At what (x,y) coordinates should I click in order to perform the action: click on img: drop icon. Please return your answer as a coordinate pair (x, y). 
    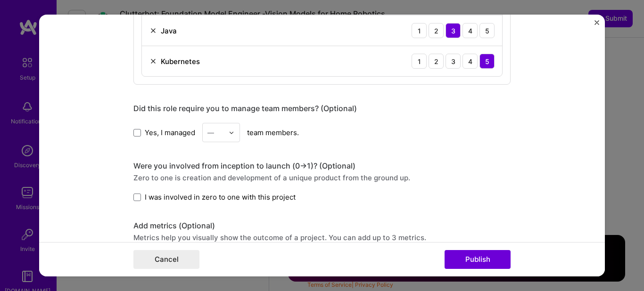
    Looking at the image, I should click on (232, 132).